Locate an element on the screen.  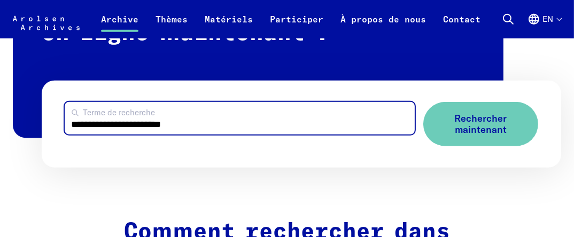
a: Archive is located at coordinates (120, 26).